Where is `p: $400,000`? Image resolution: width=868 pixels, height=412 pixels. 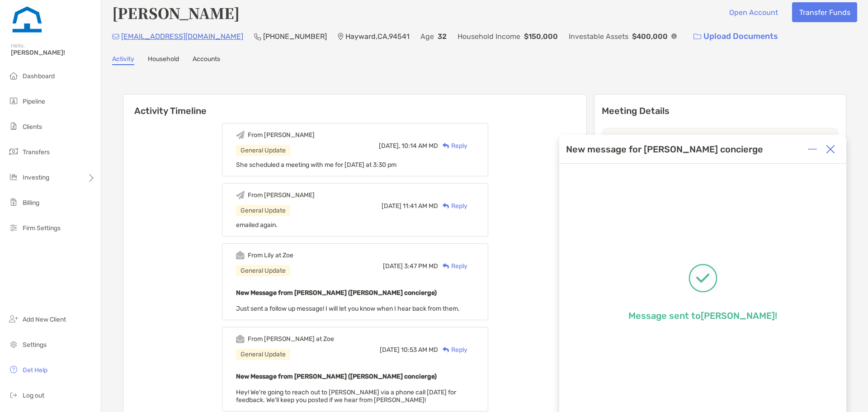
p: $400,000 is located at coordinates (650, 36).